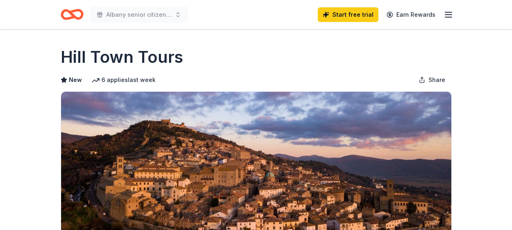 The width and height of the screenshot is (512, 230). I want to click on span: Albany senior citizens Christmas party, so click(139, 15).